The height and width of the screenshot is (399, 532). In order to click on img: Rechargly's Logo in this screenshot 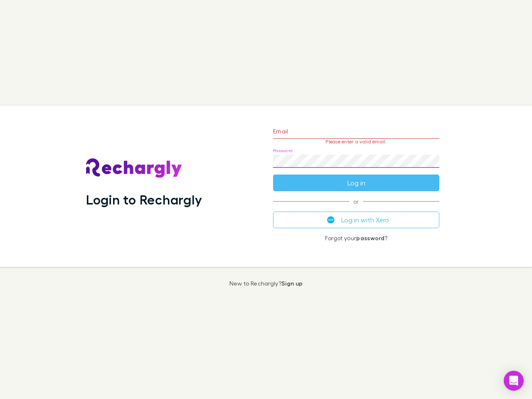, I will do `click(134, 169)`.